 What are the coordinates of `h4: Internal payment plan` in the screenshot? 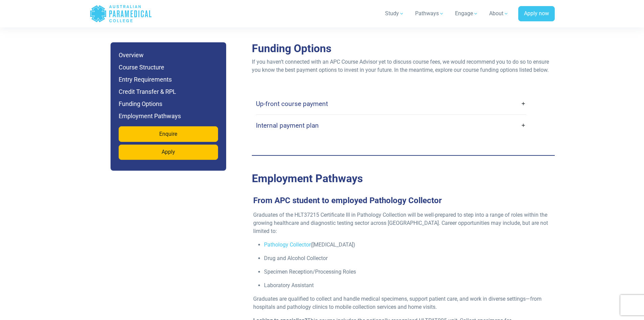 It's located at (287, 125).